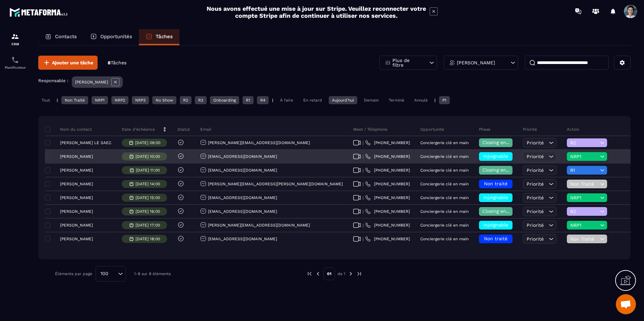 Image resolution: width=644 pixels, height=321 pixels. What do you see at coordinates (343, 100) in the screenshot?
I see `div: Aujourd'hui` at bounding box center [343, 100].